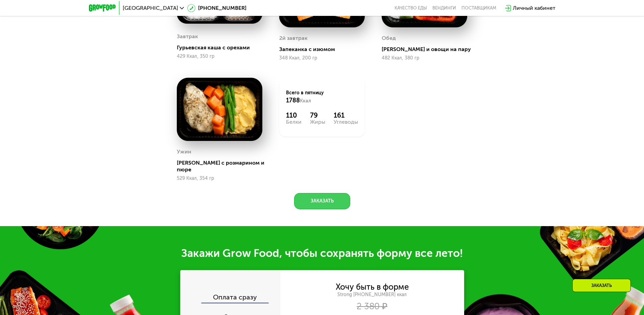 The width and height of the screenshot is (644, 315). What do you see at coordinates (292, 100) in the screenshot?
I see `span: 1788` at bounding box center [292, 100].